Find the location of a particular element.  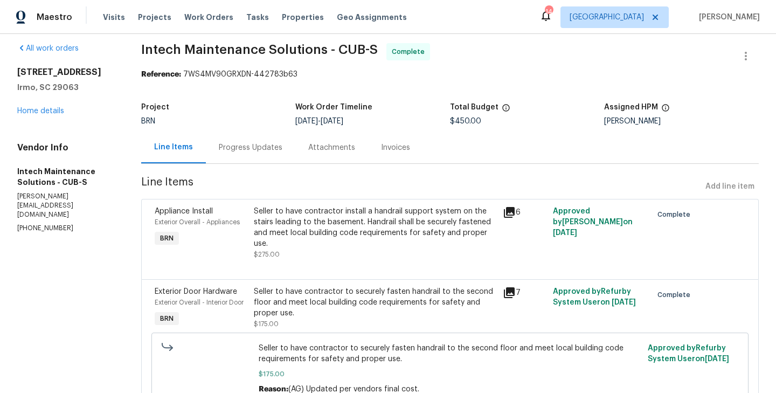

span: Reason: is located at coordinates (273, 389).